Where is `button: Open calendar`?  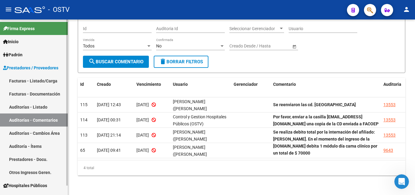 button: Open calendar is located at coordinates (294, 46).